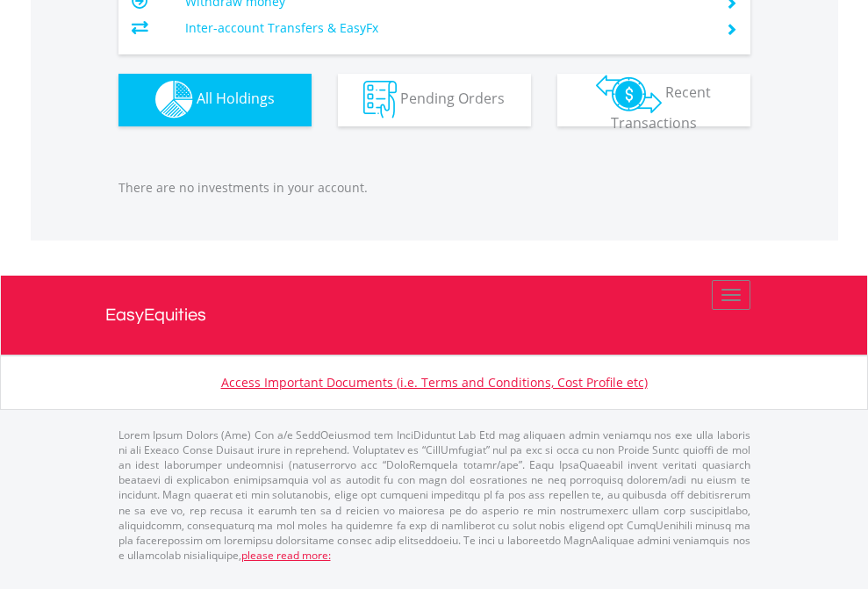 This screenshot has width=868, height=589. What do you see at coordinates (174, 99) in the screenshot?
I see `img: holdings-wht.png` at bounding box center [174, 99].